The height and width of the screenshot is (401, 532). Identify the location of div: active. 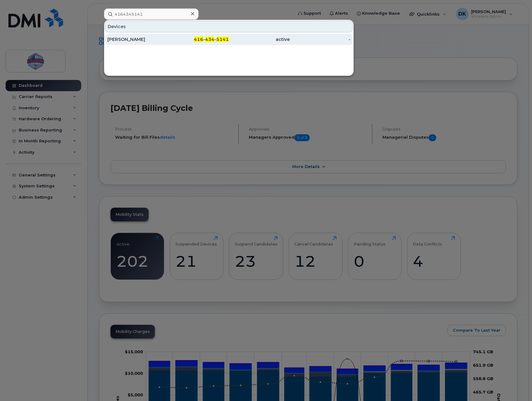
(259, 39).